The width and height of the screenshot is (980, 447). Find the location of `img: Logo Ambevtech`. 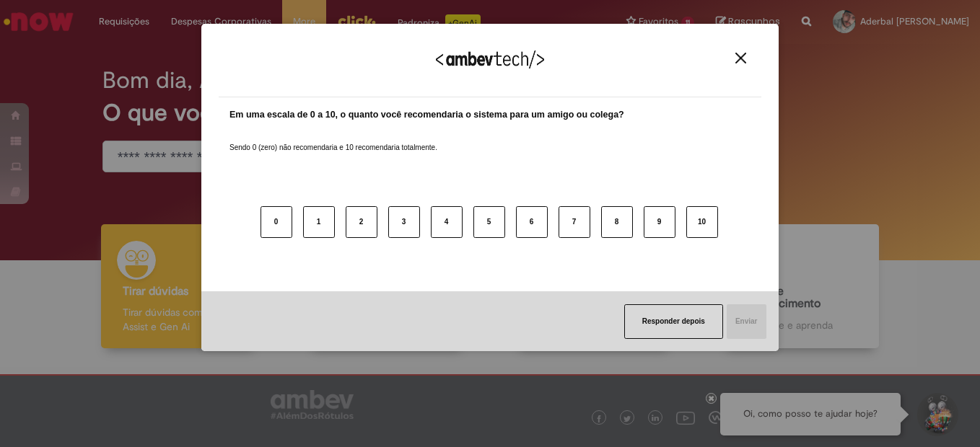

img: Logo Ambevtech is located at coordinates (490, 59).